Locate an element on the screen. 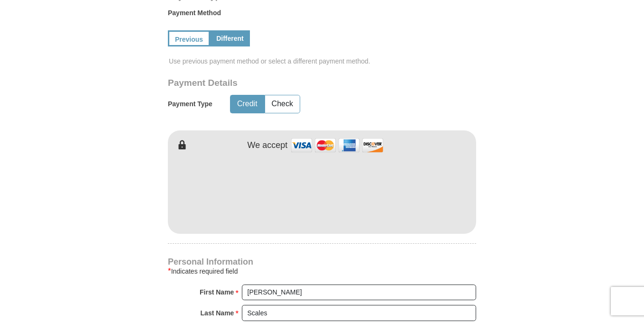  a: Previous is located at coordinates (189, 38).